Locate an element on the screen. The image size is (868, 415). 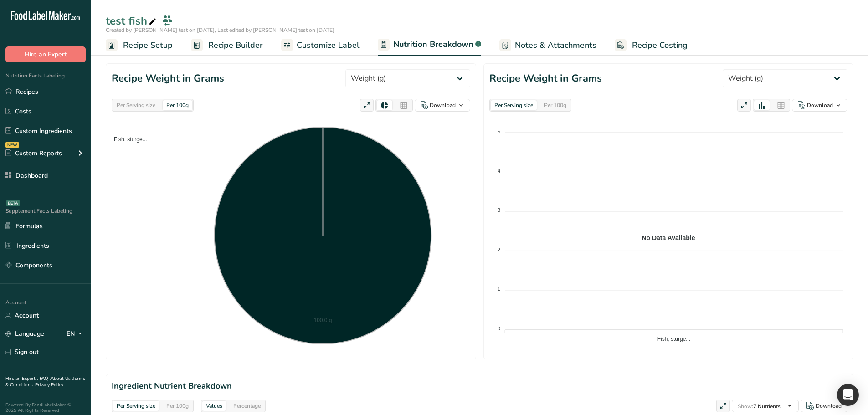
span: Customize Label is located at coordinates (328, 45).